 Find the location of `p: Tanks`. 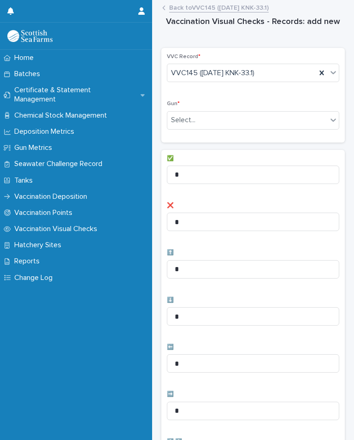

p: Tanks is located at coordinates (25, 180).